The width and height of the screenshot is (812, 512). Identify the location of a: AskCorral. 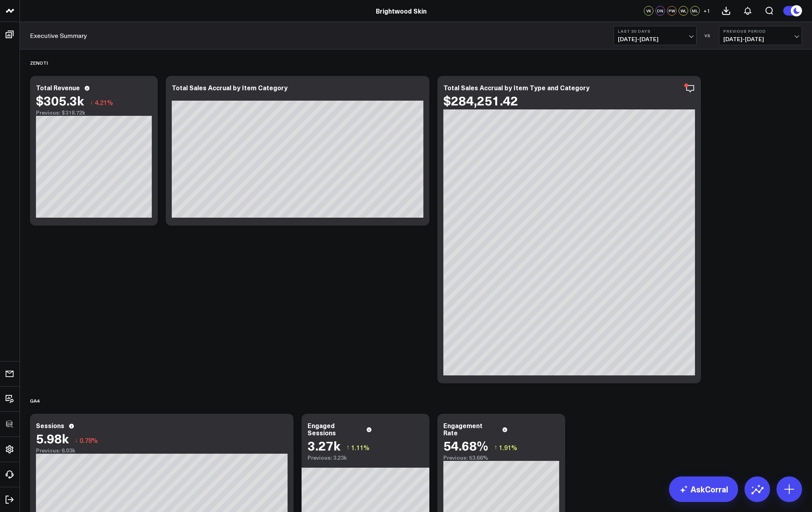
(704, 489).